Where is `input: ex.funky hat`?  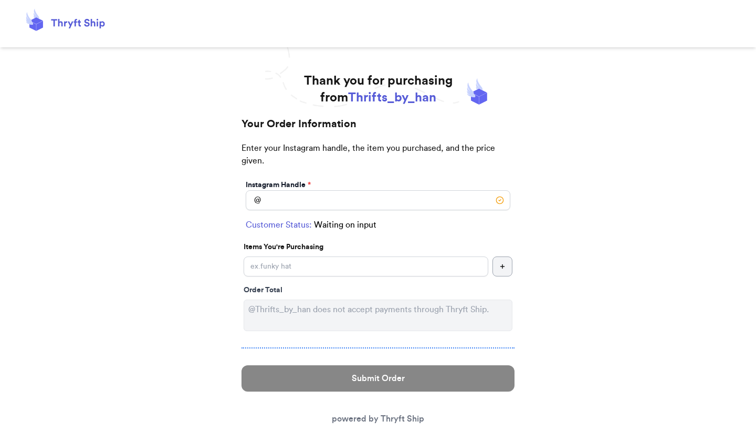 input: ex.funky hat is located at coordinates (366, 266).